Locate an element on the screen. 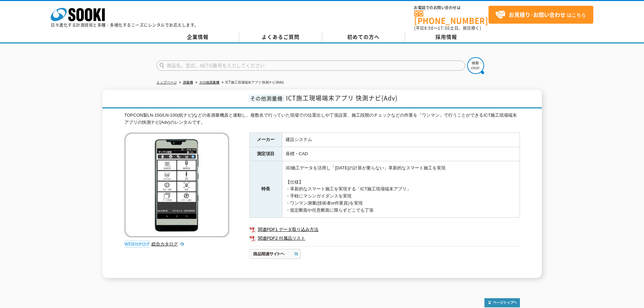 This screenshot has height=308, width=644. span: はこちら is located at coordinates (541, 15).